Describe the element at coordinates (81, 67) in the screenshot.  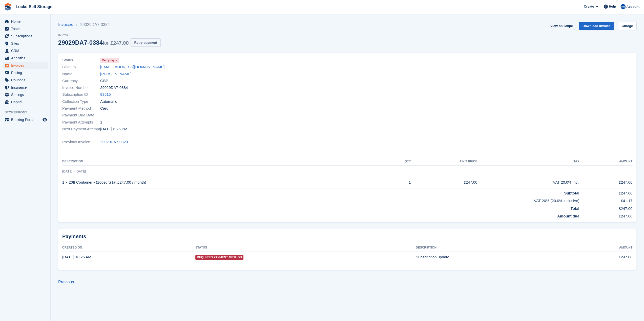
I see `span: Billed to` at that location.